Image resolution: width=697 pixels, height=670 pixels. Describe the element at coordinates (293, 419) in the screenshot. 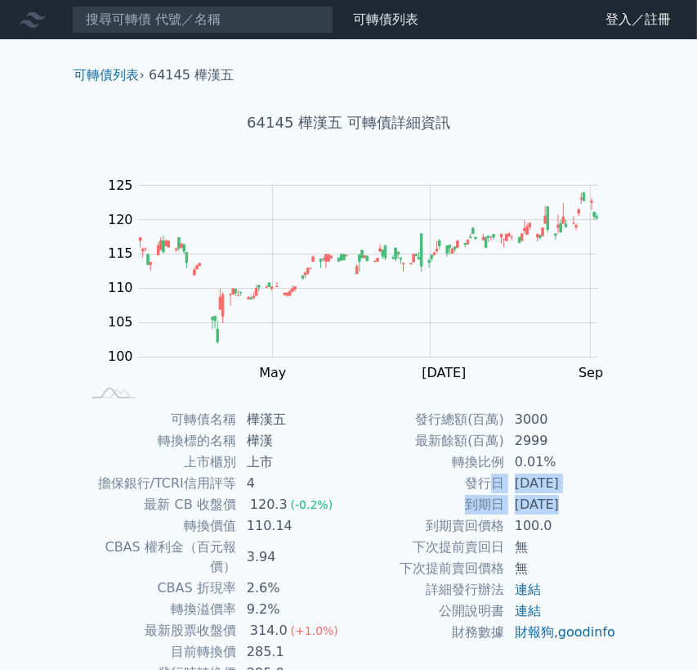

I see `td: 樺漢五` at that location.